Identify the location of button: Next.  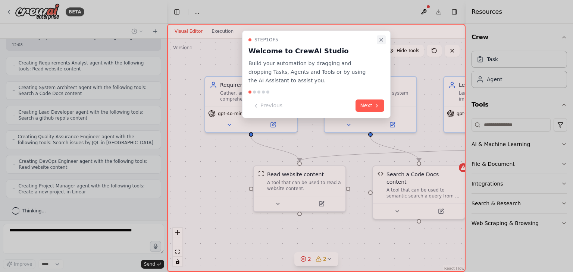
(370, 106).